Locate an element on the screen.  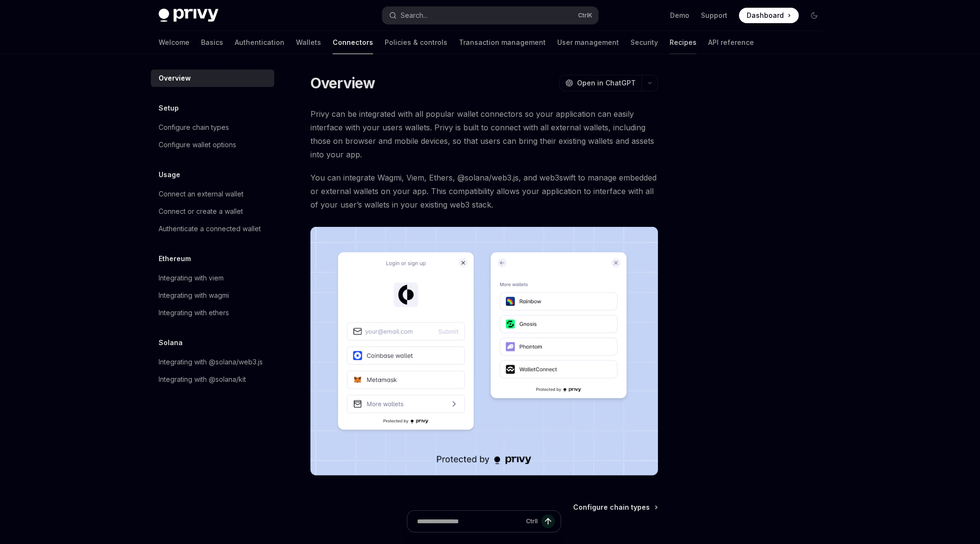
a: Policies & controls is located at coordinates (416, 42).